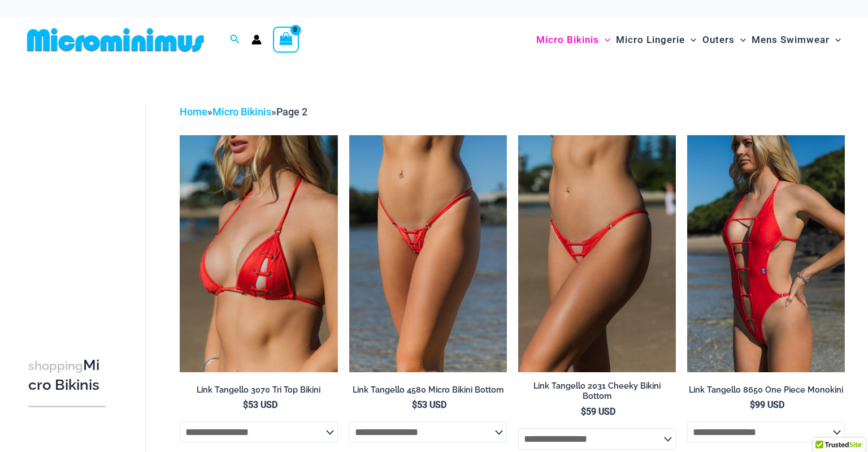  What do you see at coordinates (598, 411) in the screenshot?
I see `bdi: 59 USD` at bounding box center [598, 411].